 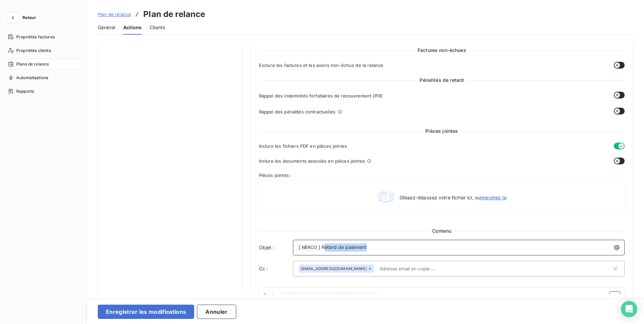 What do you see at coordinates (43, 91) in the screenshot?
I see `a: Rapports` at bounding box center [43, 91].